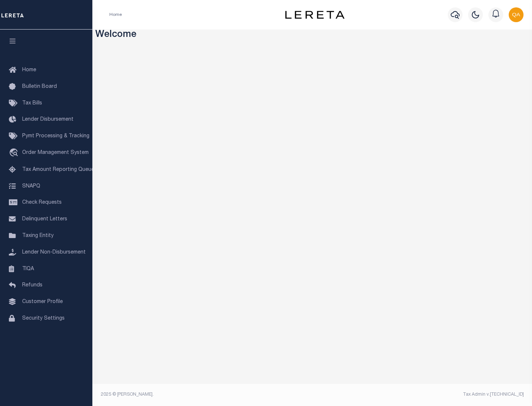 This screenshot has width=532, height=406. I want to click on span: Pymt Processing & Tracking, so click(56, 136).